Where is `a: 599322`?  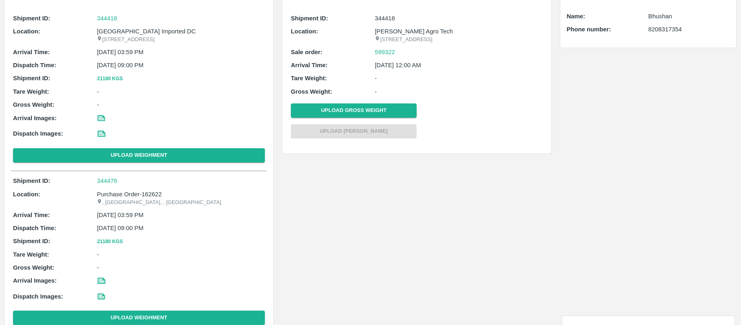
a: 599322 is located at coordinates (385, 52).